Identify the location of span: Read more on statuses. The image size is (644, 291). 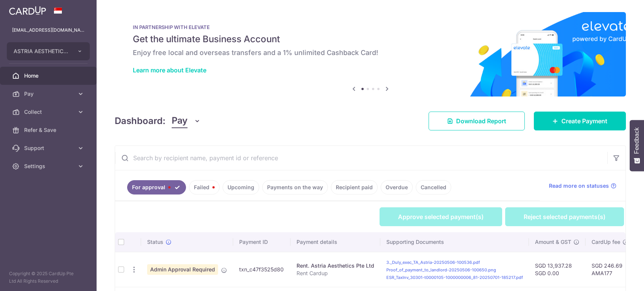
(579, 186).